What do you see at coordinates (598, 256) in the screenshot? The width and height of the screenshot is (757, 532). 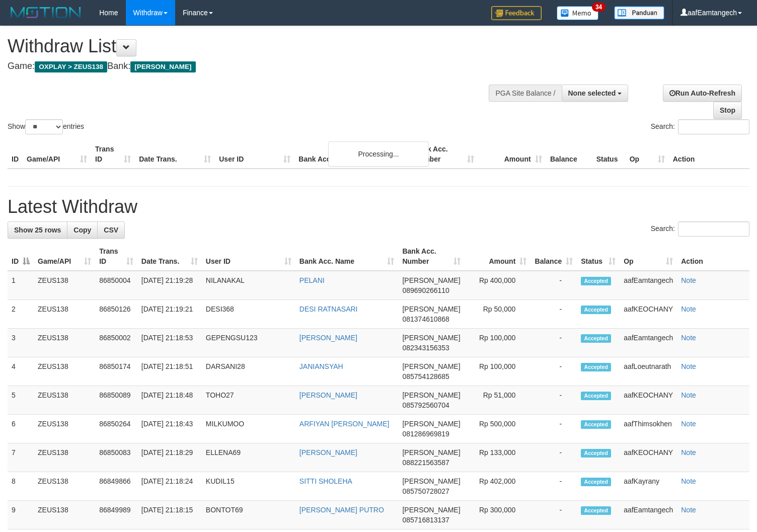 I see `th: Status: activate to sort column ascending` at bounding box center [598, 256].